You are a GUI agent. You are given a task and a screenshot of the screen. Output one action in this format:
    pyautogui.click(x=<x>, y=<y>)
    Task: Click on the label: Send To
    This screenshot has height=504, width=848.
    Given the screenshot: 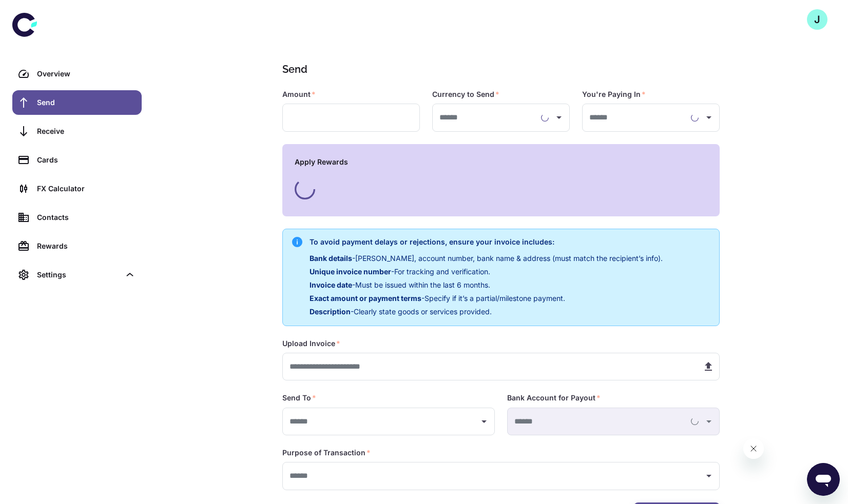 What is the action you would take?
    pyautogui.click(x=299, y=398)
    